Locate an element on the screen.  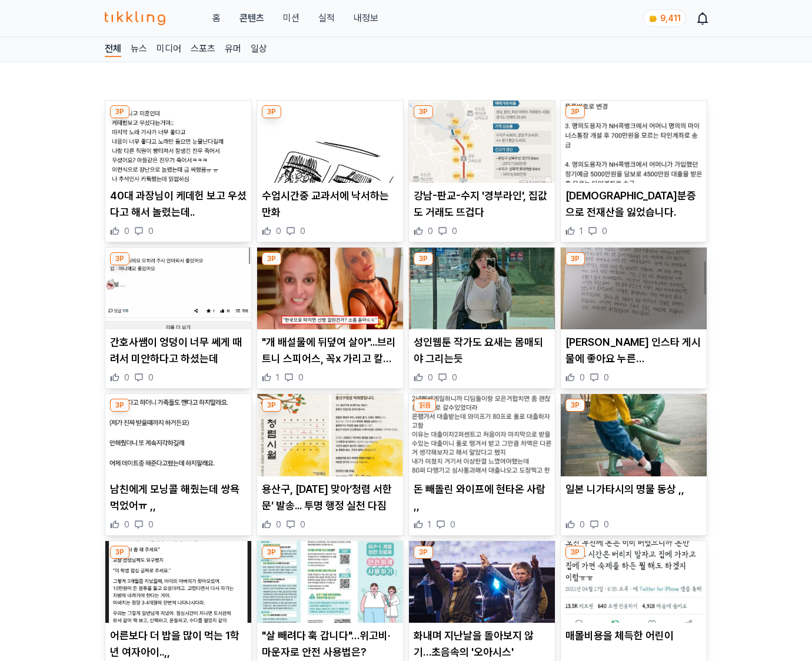
img: 용산구, 추석 맞아‘청렴 서한문’ 발송... 투명 행정 실천 다짐 is located at coordinates (330, 435).